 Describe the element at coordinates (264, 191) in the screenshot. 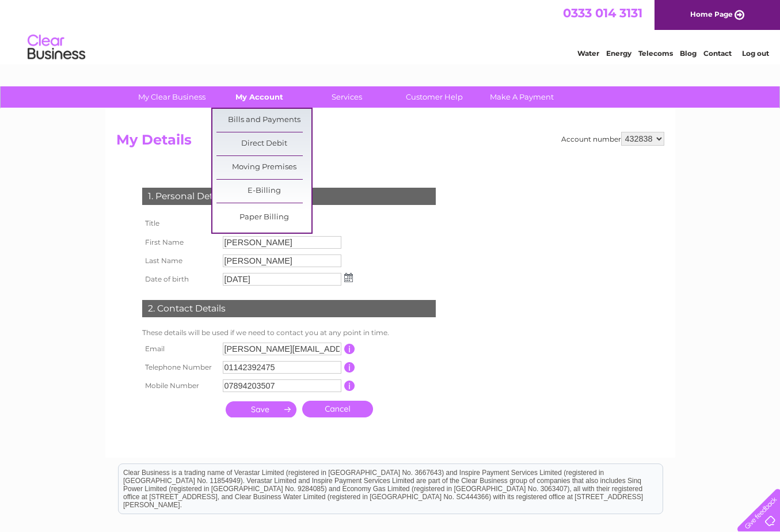

I see `a: E-Billing` at that location.